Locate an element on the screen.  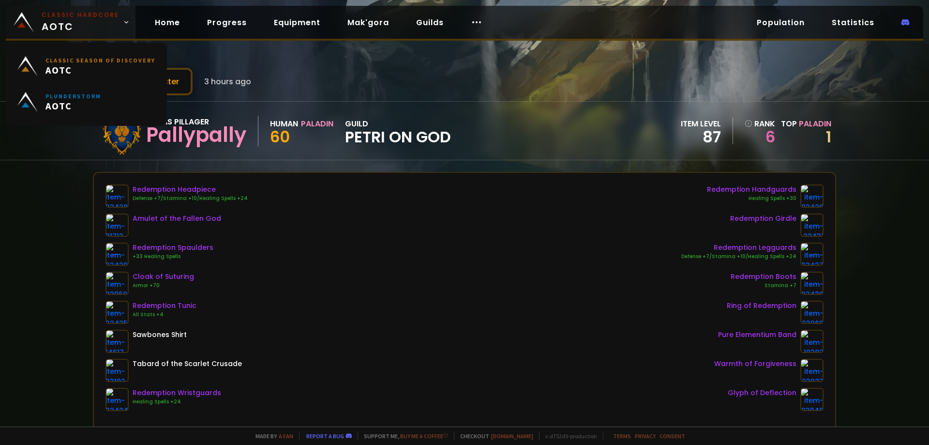
div: All Stats +4 is located at coordinates (164, 314).